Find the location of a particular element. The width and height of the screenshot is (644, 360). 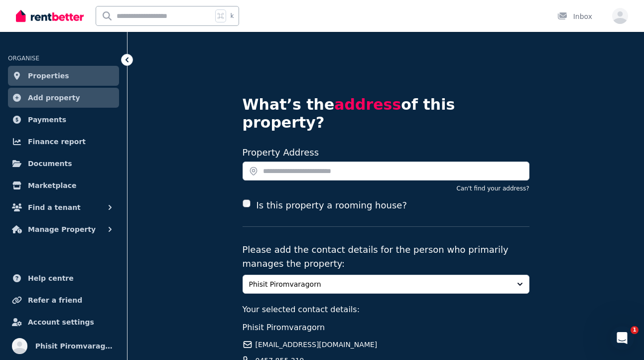

a: Marketplace is located at coordinates (63, 186).